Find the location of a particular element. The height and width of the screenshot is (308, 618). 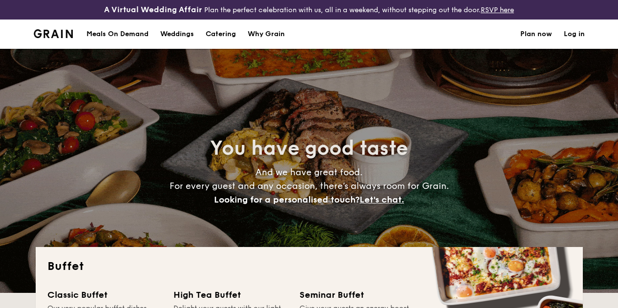

div: Seminar Buffet is located at coordinates (357, 295).